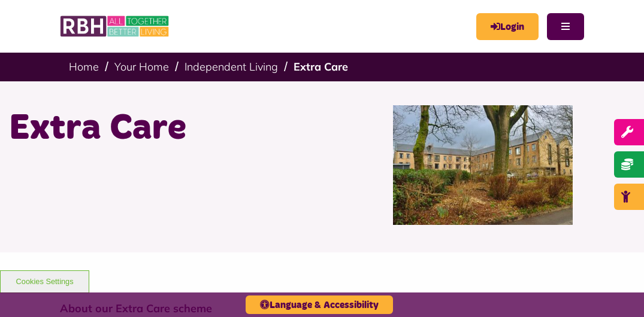 The width and height of the screenshot is (644, 317). What do you see at coordinates (115, 26) in the screenshot?
I see `img: RBH` at bounding box center [115, 26].